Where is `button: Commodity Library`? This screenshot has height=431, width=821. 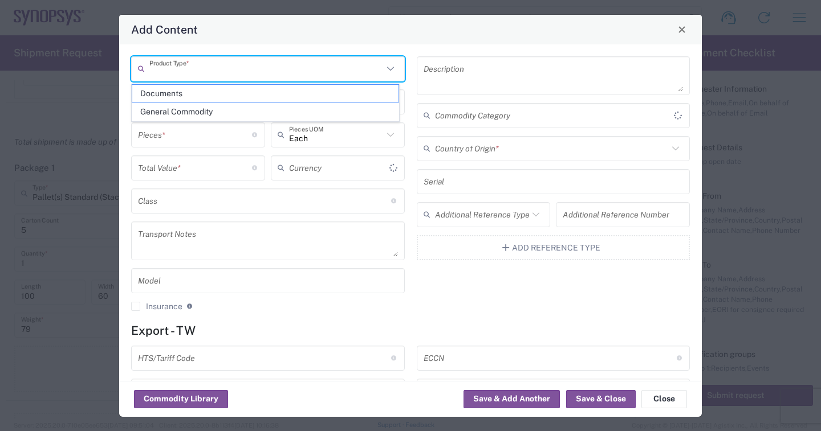 button: Commodity Library is located at coordinates (181, 399).